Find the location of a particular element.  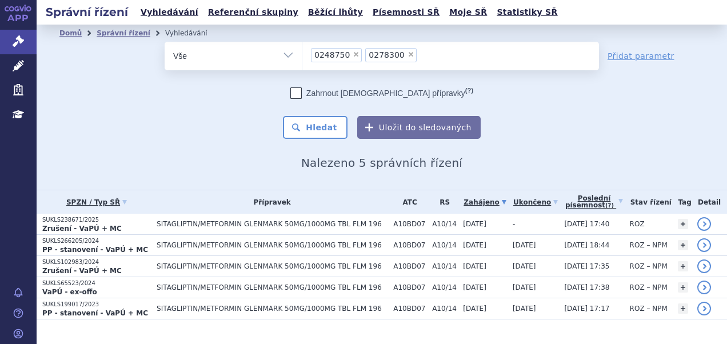

span: 0278300 is located at coordinates (386, 55).